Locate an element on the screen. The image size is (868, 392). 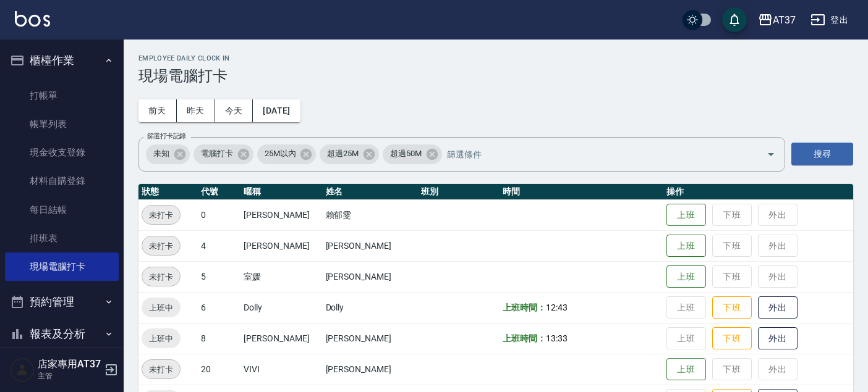
button: 搜尋 is located at coordinates (822, 154).